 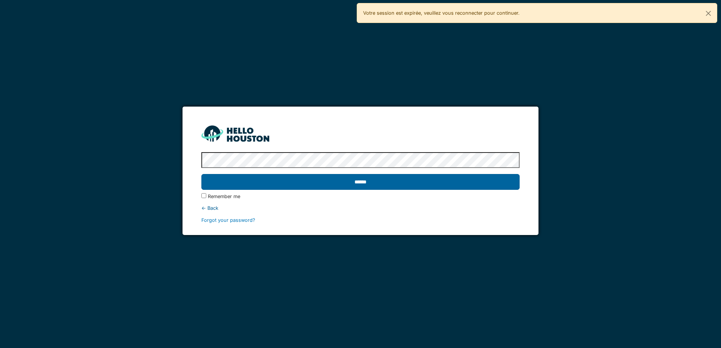 I want to click on div: ← Back, so click(x=360, y=208).